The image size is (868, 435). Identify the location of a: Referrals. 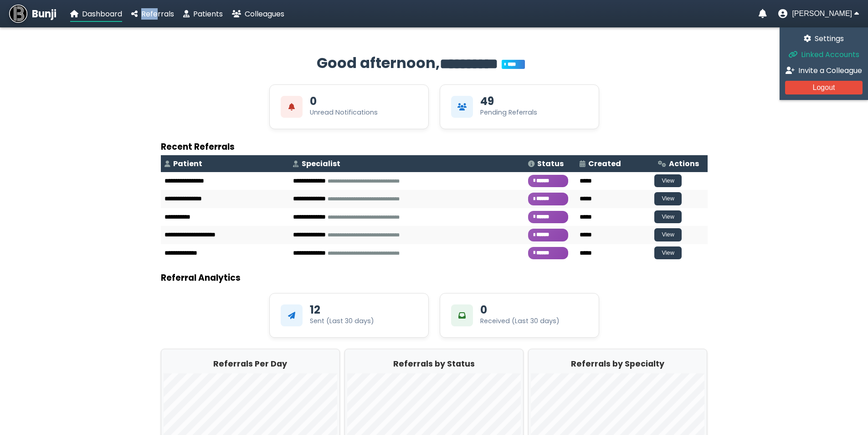
(152, 14).